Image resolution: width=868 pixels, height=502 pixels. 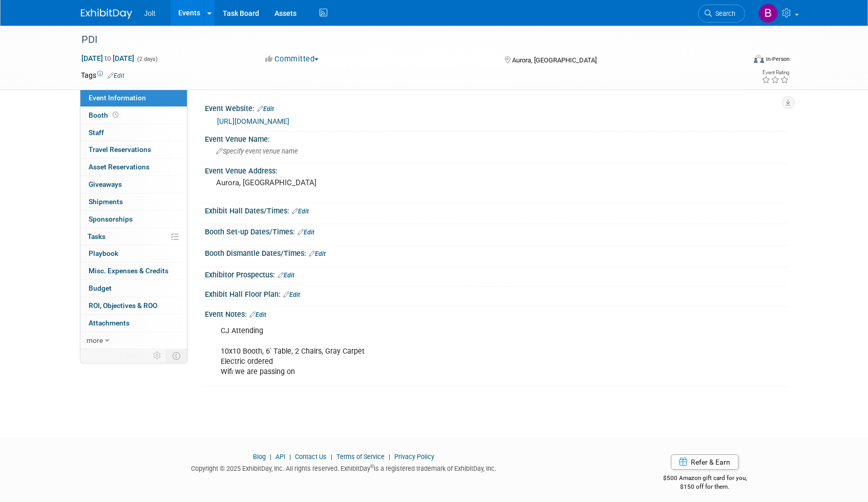 What do you see at coordinates (292, 59) in the screenshot?
I see `button: Committed` at bounding box center [292, 59].